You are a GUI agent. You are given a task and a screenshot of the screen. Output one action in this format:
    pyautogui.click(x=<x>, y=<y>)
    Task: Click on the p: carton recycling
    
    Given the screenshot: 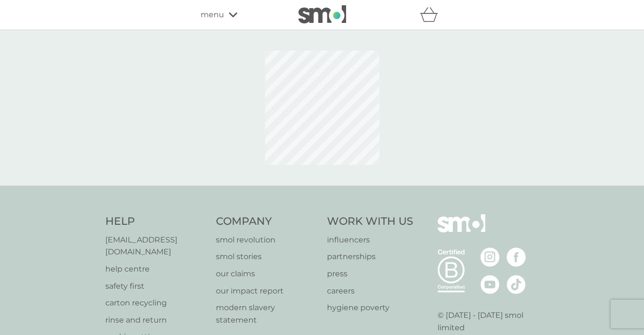 What is the action you would take?
    pyautogui.click(x=156, y=303)
    